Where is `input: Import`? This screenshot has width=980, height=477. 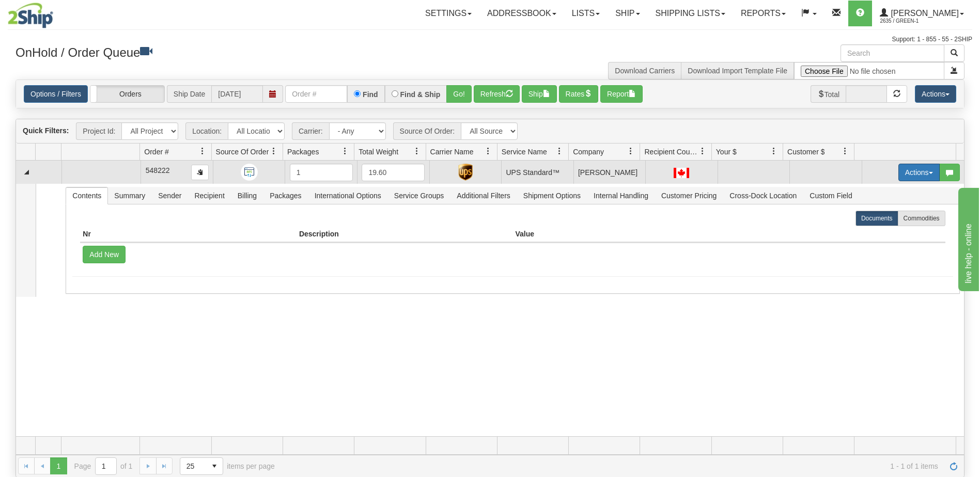
input: Import is located at coordinates (868, 71).